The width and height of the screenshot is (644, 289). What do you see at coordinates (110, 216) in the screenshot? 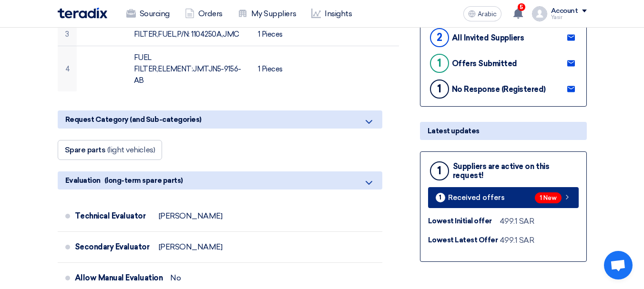
I see `font: Technical Evaluator` at bounding box center [110, 216].